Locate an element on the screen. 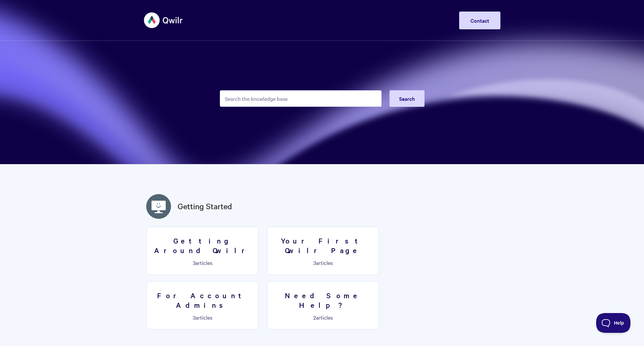 The width and height of the screenshot is (644, 346). span: Search is located at coordinates (407, 99).